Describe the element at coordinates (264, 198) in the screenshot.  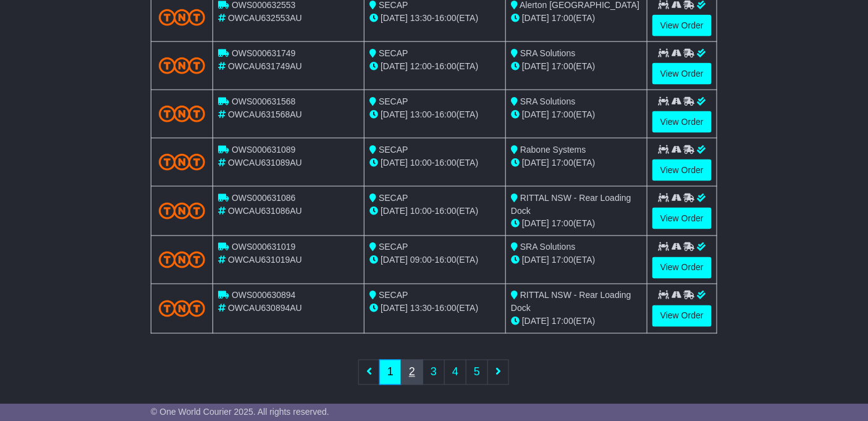
I see `span: OWS000631086` at that location.